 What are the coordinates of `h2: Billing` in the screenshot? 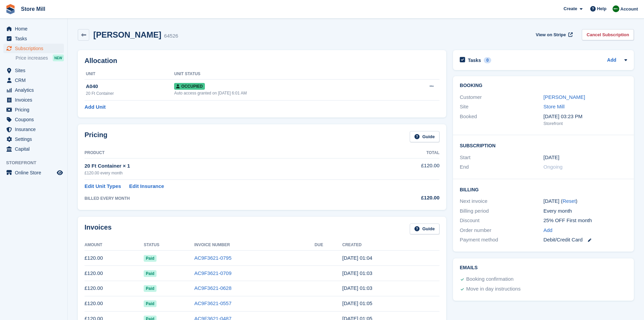 It's located at (544, 189).